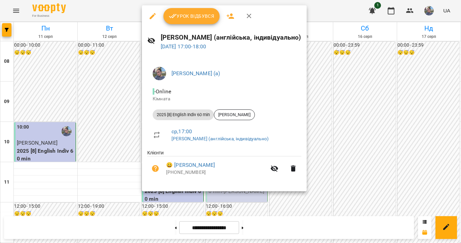 The image size is (461, 243). Describe the element at coordinates (224, 99) in the screenshot. I see `p: Кімната` at that location.